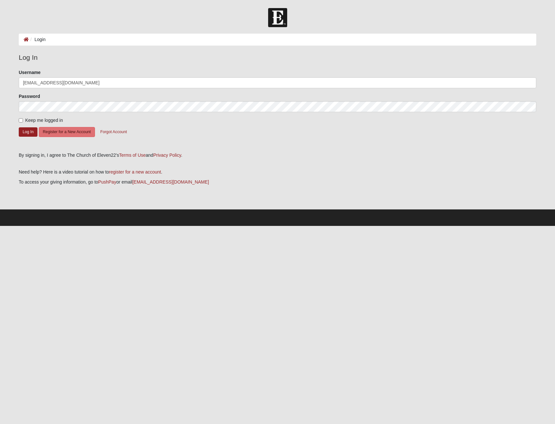 The height and width of the screenshot is (424, 555). I want to click on label: Username, so click(30, 72).